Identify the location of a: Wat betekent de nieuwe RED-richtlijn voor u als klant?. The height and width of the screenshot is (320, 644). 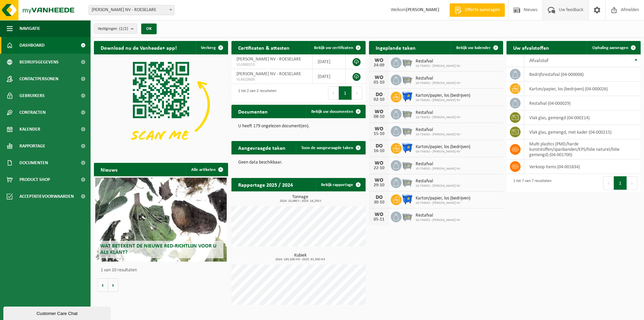
(161, 220).